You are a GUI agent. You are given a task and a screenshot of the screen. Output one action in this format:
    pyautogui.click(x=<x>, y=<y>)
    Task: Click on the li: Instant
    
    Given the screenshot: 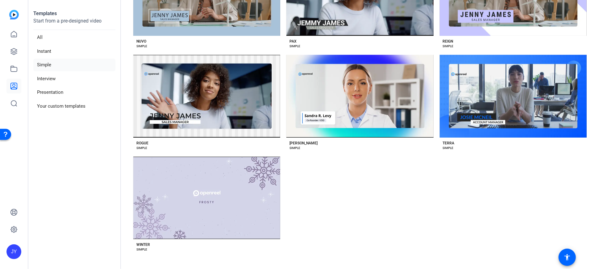 What is the action you would take?
    pyautogui.click(x=74, y=51)
    